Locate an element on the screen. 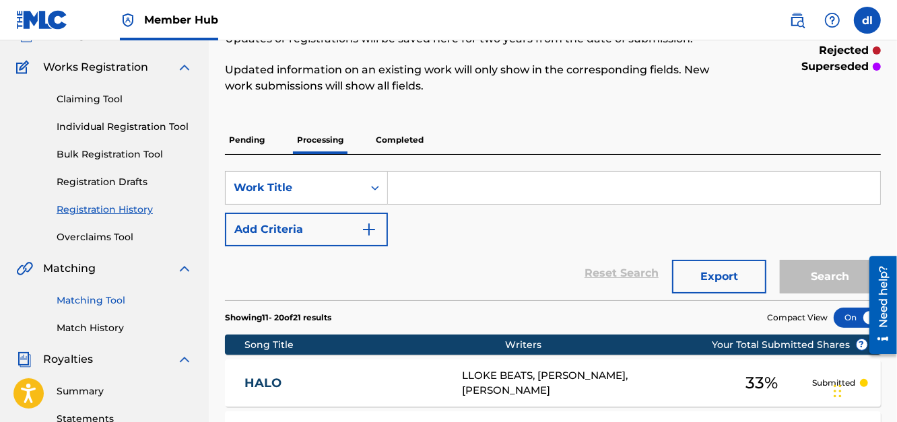  img: MLC Logo is located at coordinates (42, 20).